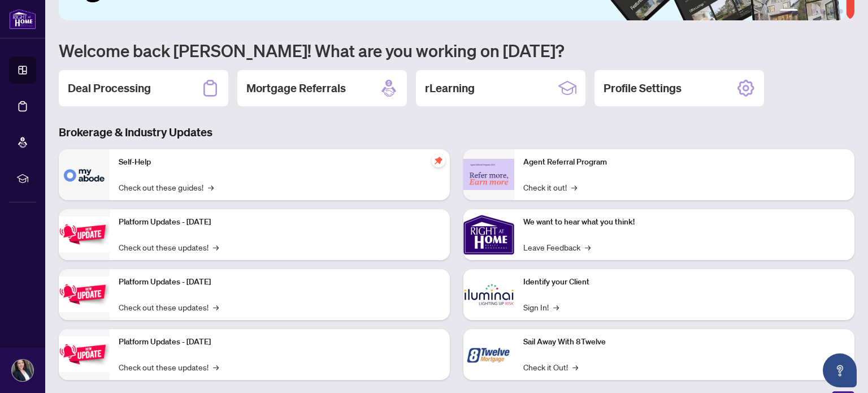 The width and height of the screenshot is (868, 393). What do you see at coordinates (489, 235) in the screenshot?
I see `img: We want to hear what you think!` at bounding box center [489, 235].